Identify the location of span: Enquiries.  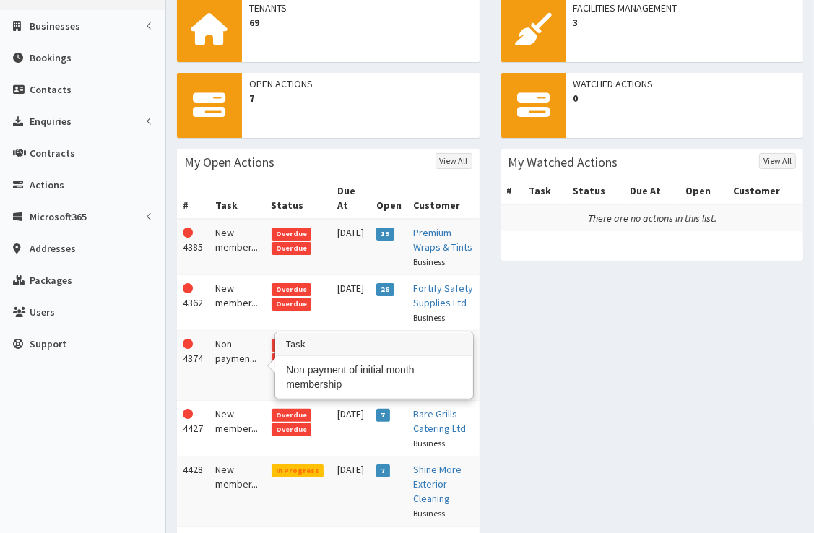
(51, 121).